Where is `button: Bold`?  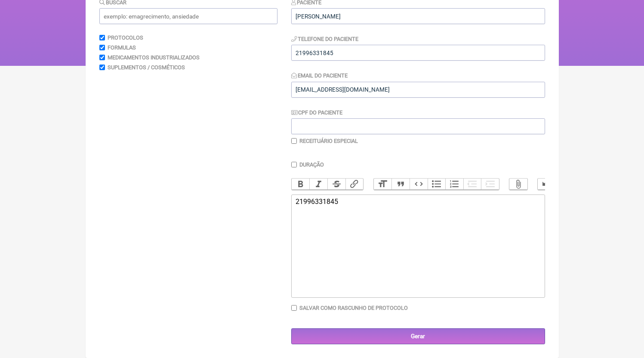
button: Bold is located at coordinates (300, 184).